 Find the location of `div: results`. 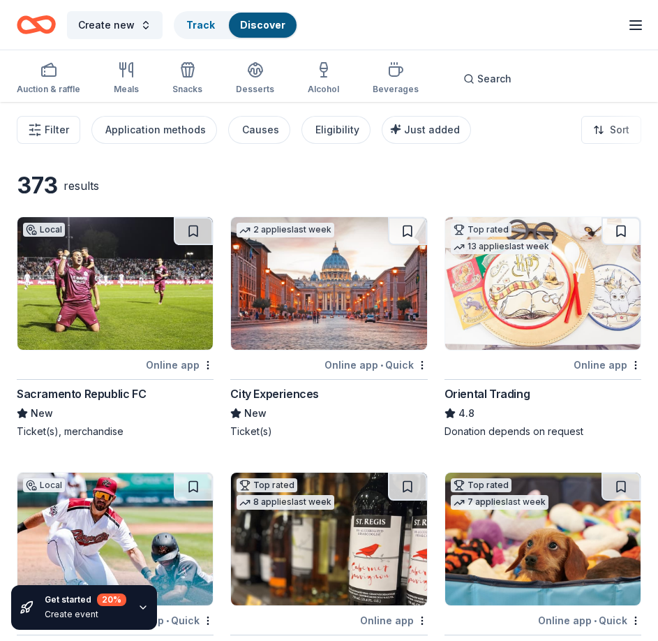

div: results is located at coordinates (81, 186).